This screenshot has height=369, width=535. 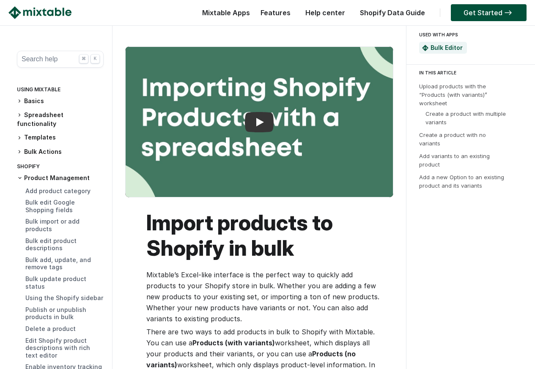 What do you see at coordinates (453, 95) in the screenshot?
I see `a: Upload products with the “Products (with variants)” worksheet` at bounding box center [453, 95].